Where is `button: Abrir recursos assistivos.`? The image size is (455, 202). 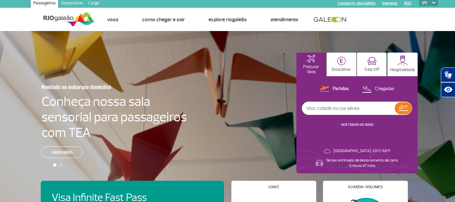 button: Abrir recursos assistivos. is located at coordinates (448, 90).